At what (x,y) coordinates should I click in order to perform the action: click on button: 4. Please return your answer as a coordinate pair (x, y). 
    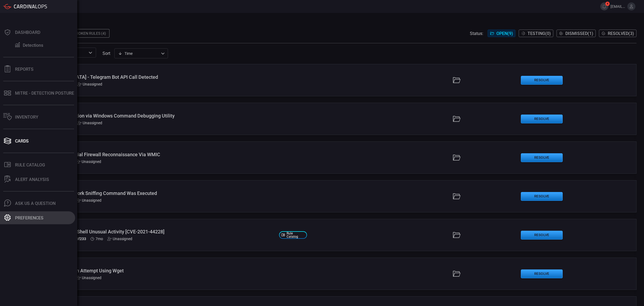
    Looking at the image, I should click on (604, 6).